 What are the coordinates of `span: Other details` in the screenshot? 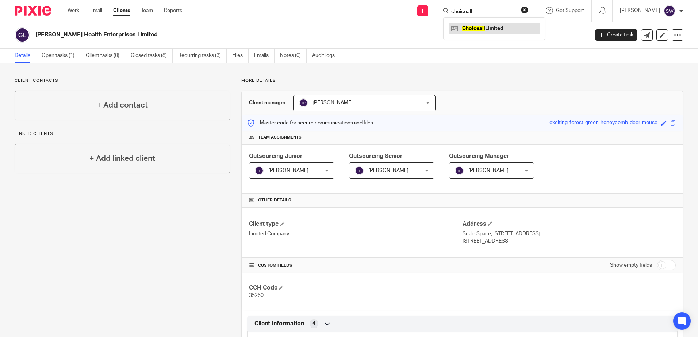 It's located at (275, 201).